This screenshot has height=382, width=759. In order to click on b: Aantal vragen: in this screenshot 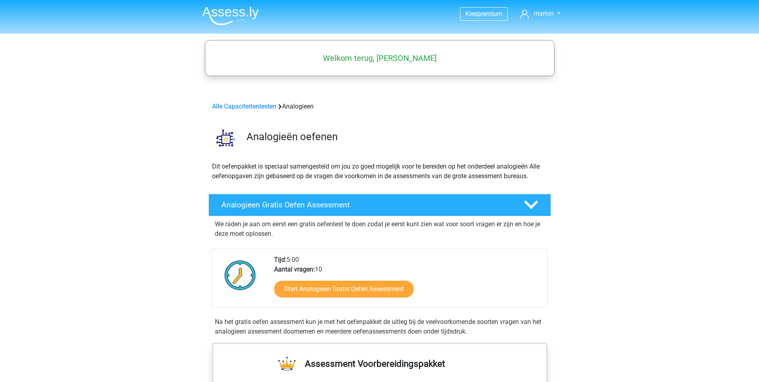, I will do `click(294, 269)`.